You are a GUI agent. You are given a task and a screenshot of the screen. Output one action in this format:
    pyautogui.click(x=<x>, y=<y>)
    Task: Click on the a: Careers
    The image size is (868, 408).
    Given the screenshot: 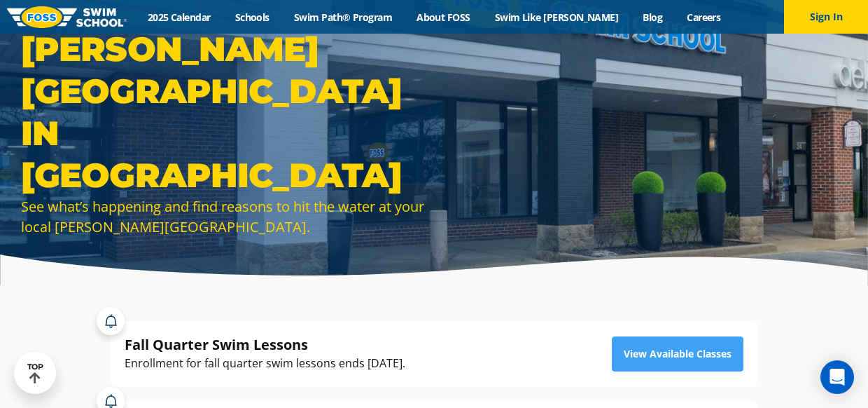 What is the action you would take?
    pyautogui.click(x=704, y=17)
    